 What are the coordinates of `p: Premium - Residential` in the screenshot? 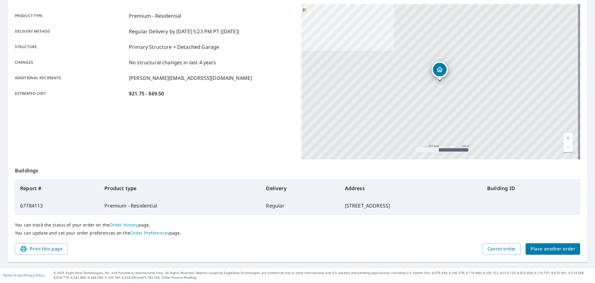 It's located at (155, 16).